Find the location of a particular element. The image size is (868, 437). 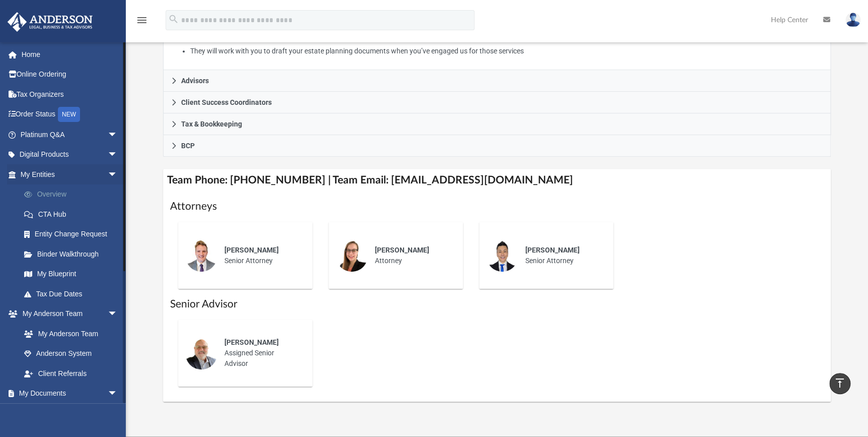

i: menu is located at coordinates (142, 20).